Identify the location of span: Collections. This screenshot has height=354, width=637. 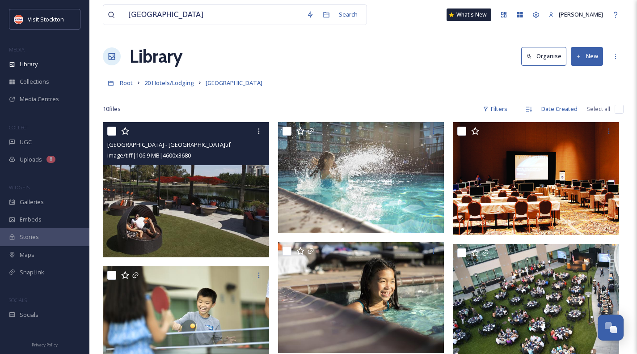
(34, 81).